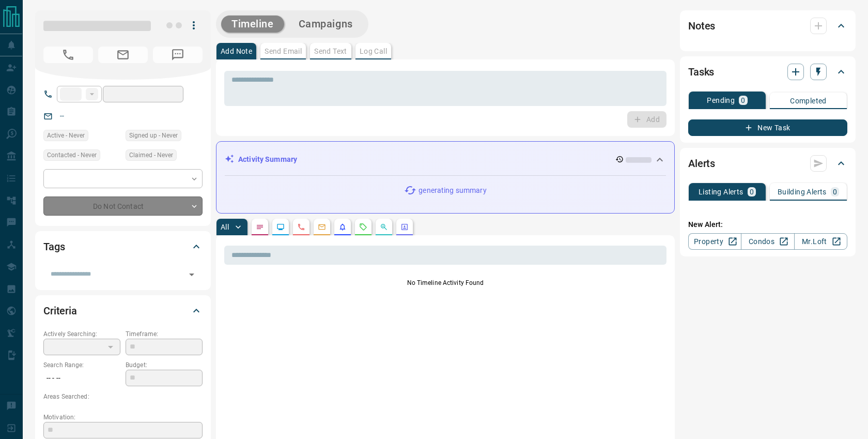  What do you see at coordinates (54, 247) in the screenshot?
I see `h2: Tags` at bounding box center [54, 247].